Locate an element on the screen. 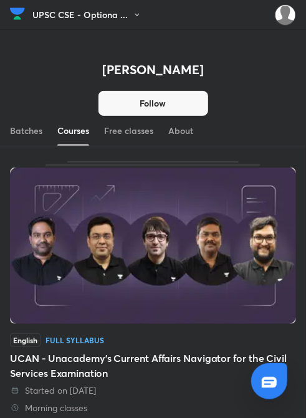 This screenshot has width=306, height=418. div: Courses is located at coordinates (73, 131).